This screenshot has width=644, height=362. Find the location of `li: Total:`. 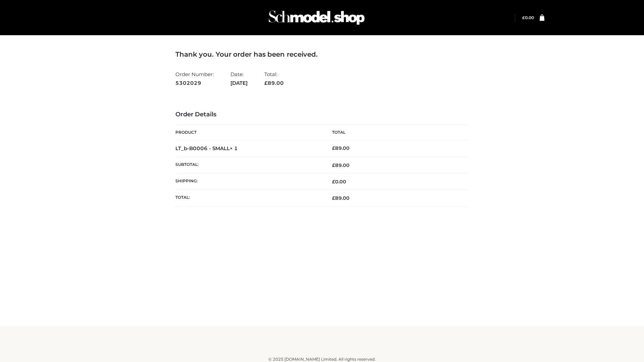

li: Total: is located at coordinates (274, 78).